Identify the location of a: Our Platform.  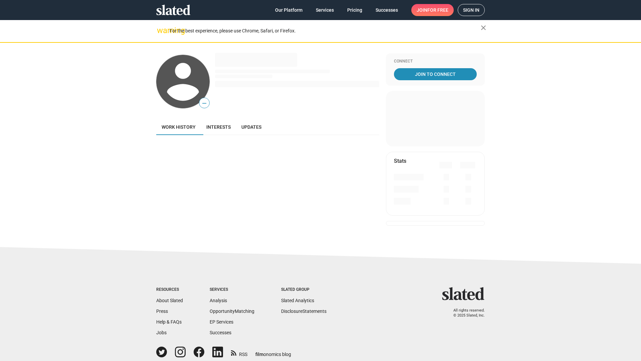
(289, 10).